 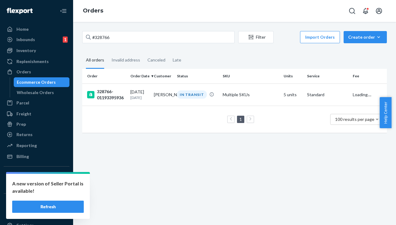 What do you see at coordinates (48, 187) in the screenshot?
I see `p: A new version of Seller Portal is available!` at bounding box center [48, 187].